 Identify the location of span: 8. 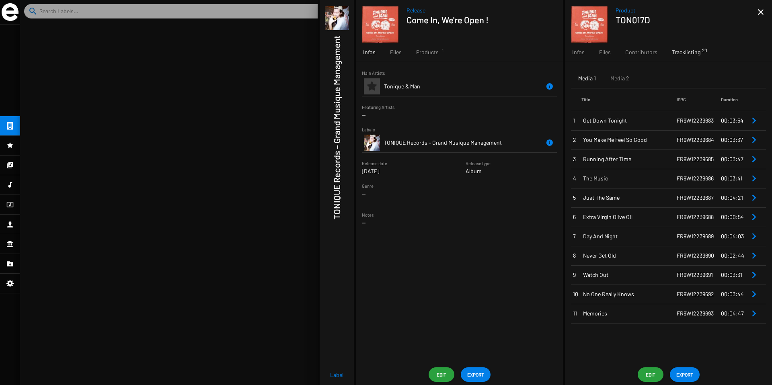
(574, 255).